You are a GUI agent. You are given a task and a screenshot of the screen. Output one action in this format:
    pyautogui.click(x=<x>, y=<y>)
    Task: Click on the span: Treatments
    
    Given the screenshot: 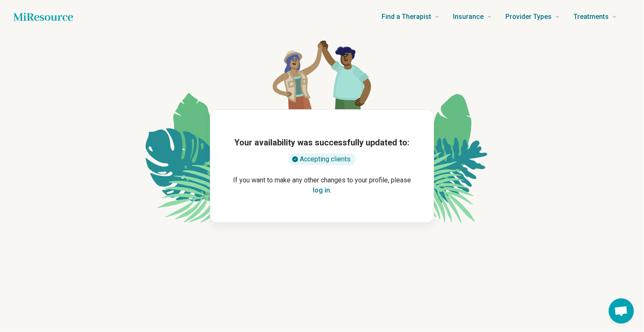 What is the action you would take?
    pyautogui.click(x=591, y=17)
    